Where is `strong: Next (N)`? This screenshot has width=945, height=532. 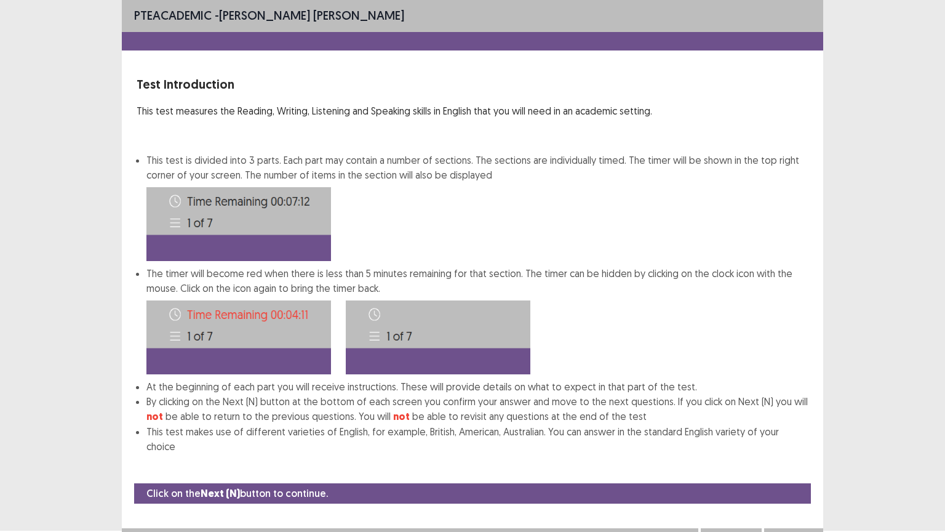 strong: Next (N) is located at coordinates (220, 493).